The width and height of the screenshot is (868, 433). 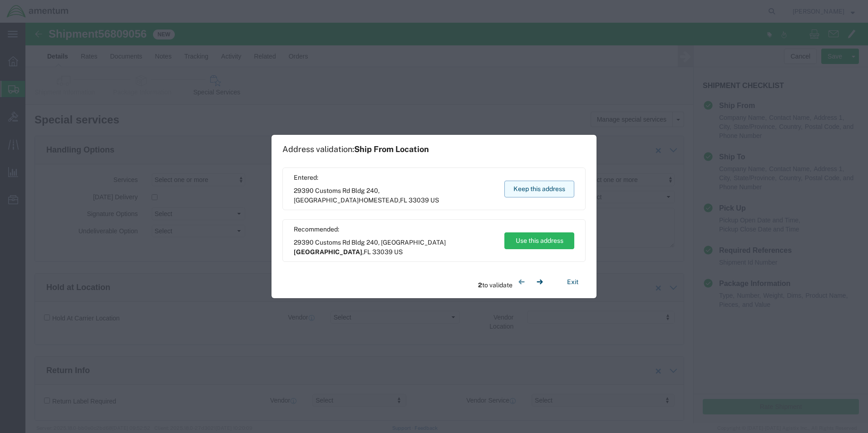 I want to click on button: Keep this address, so click(x=540, y=189).